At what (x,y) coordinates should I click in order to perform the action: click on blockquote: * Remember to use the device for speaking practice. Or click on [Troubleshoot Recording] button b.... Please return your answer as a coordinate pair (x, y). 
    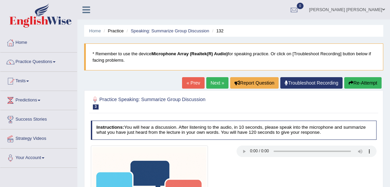
    Looking at the image, I should click on (233, 57).